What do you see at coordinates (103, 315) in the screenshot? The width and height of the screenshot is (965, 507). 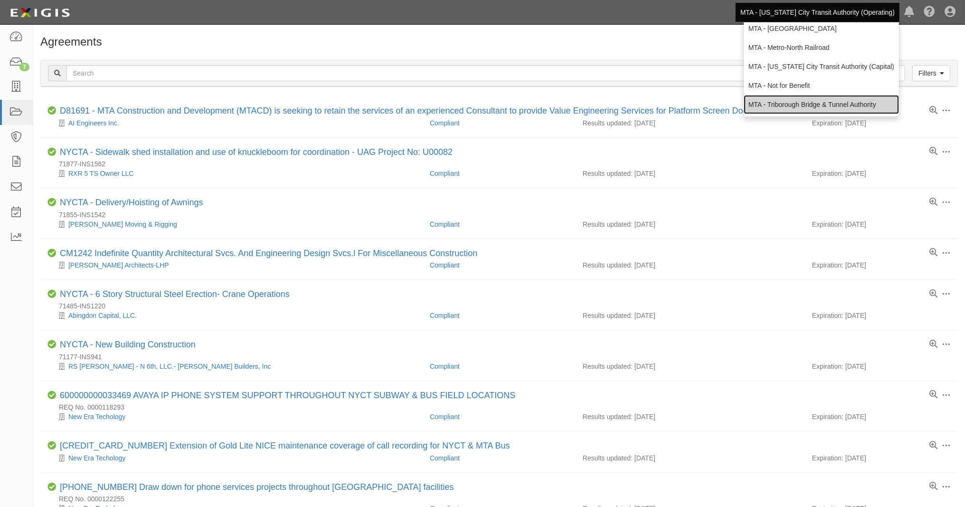 I see `a: Abingdon Capital, LLC.` at bounding box center [103, 315].